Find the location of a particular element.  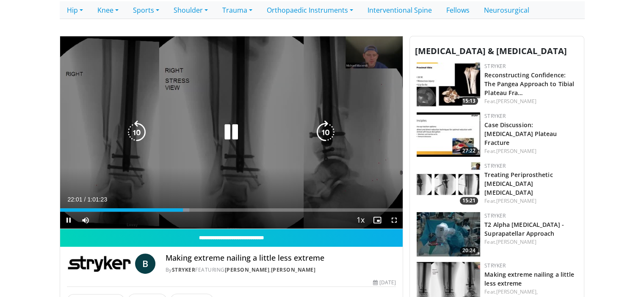

a: 15:13 is located at coordinates (448, 85).